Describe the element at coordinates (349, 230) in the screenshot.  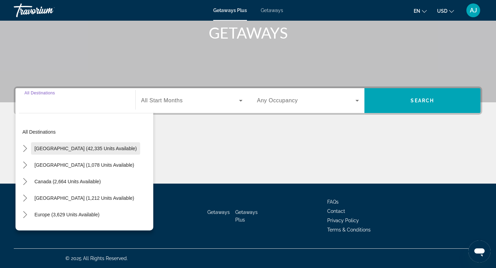
I see `span: Terms & Conditions` at that location.